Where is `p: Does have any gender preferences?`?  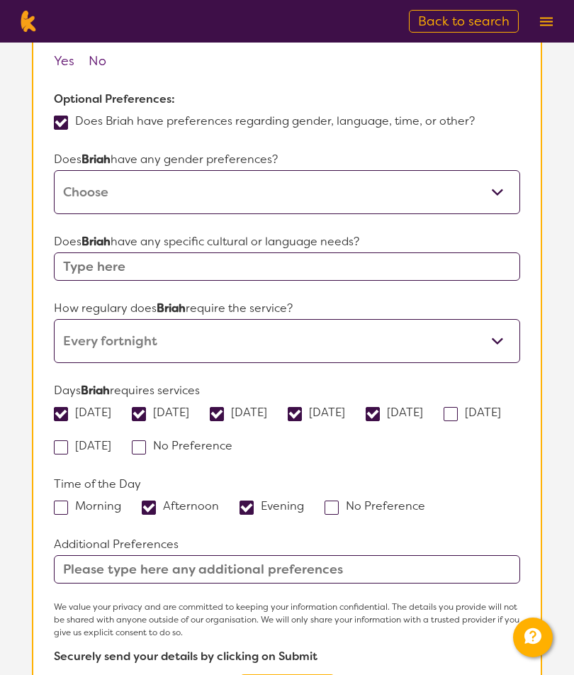 p: Does have any gender preferences? is located at coordinates (287, 160).